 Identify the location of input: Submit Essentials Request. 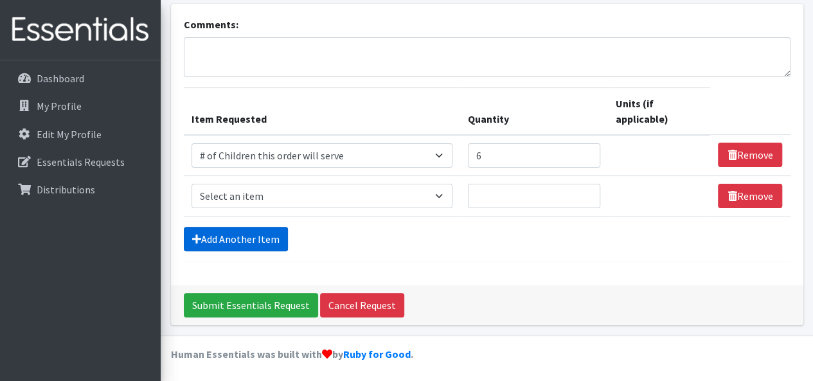
(251, 305).